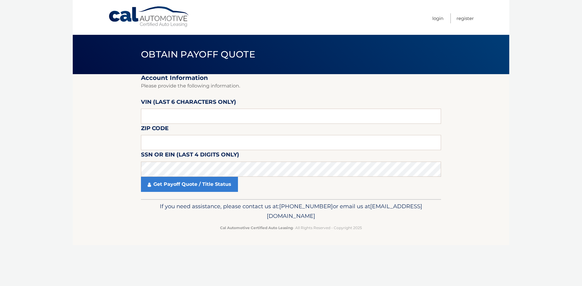 This screenshot has width=582, height=286. I want to click on label: VIN (last 6 characters only), so click(188, 103).